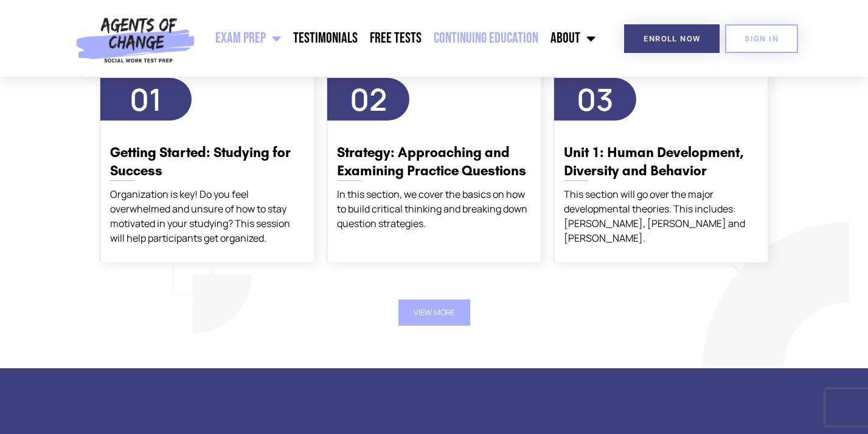 This screenshot has height=434, width=868. I want to click on a: About, so click(573, 39).